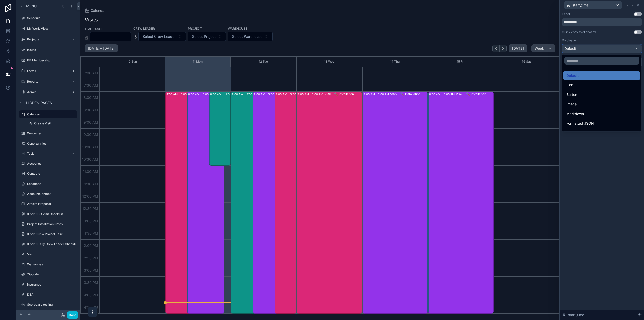 The height and width of the screenshot is (320, 644). I want to click on span: Select Crew Leader, so click(159, 36).